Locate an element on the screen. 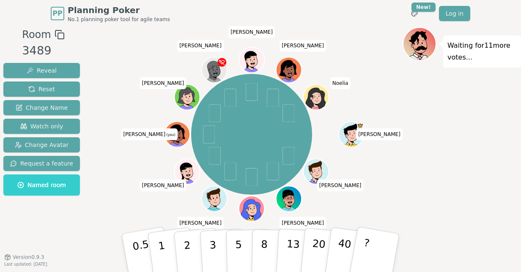 This screenshot has height=272, width=521. button: New! is located at coordinates (414, 14).